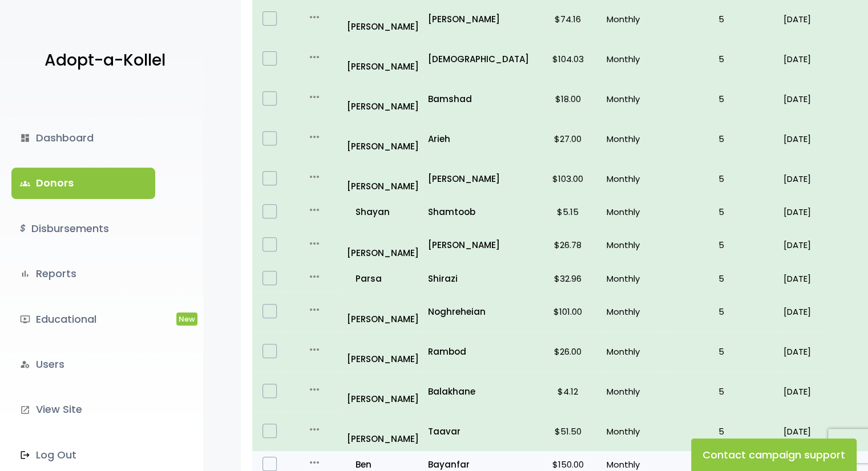 This screenshot has height=471, width=868. What do you see at coordinates (478, 351) in the screenshot?
I see `p: Rambod` at bounding box center [478, 351].